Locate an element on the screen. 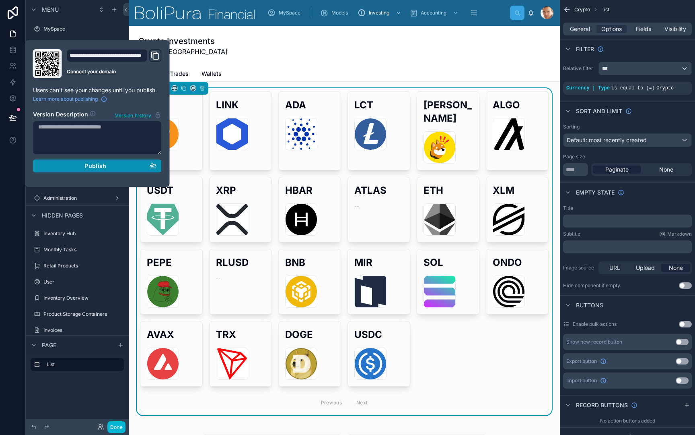  span: Markdown is located at coordinates (680, 234).